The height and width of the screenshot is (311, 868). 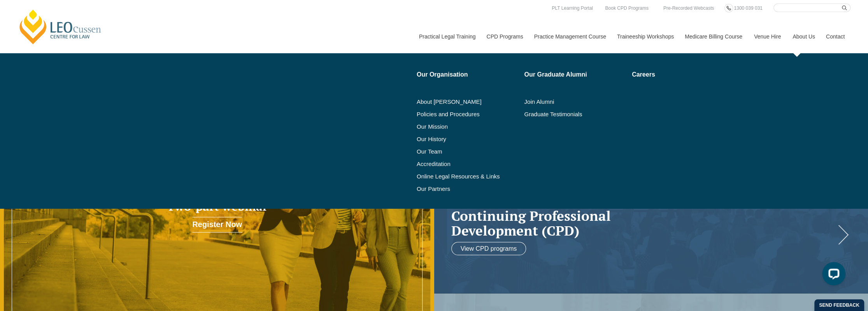 I want to click on a: Graduate Testimonials, so click(x=575, y=115).